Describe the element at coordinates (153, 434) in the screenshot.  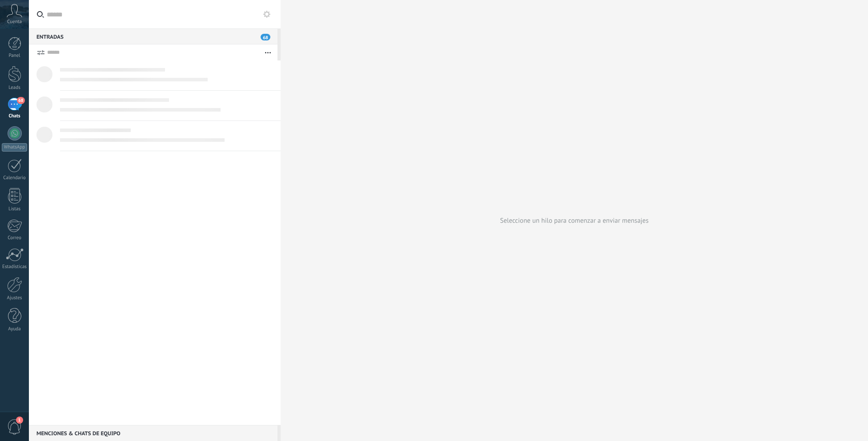
I see `div: Menciones & Chats de equipo` at that location.